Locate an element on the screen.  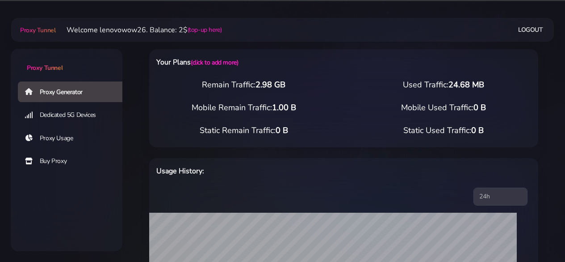
h6: Your Plans is located at coordinates (263, 62).